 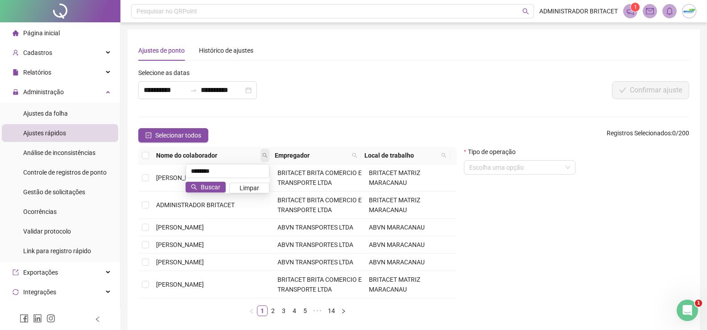 What do you see at coordinates (344, 311) in the screenshot?
I see `span: right` at bounding box center [344, 311].